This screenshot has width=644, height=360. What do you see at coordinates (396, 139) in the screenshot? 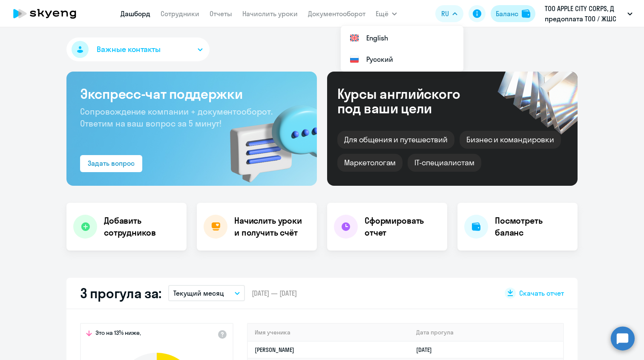
I see `div: Для общения и путешествий` at bounding box center [396, 139].